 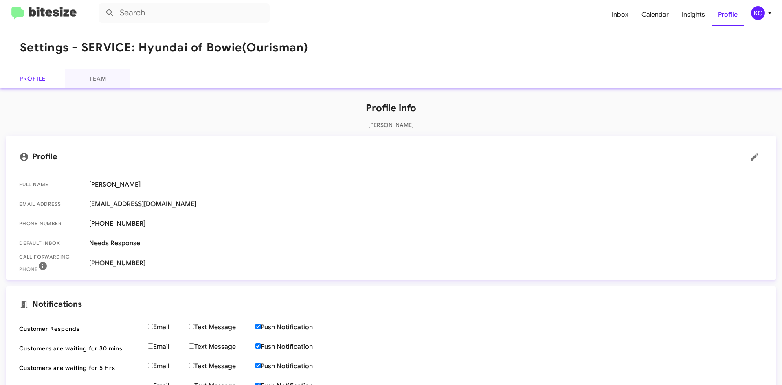 I want to click on div: KC, so click(x=758, y=13).